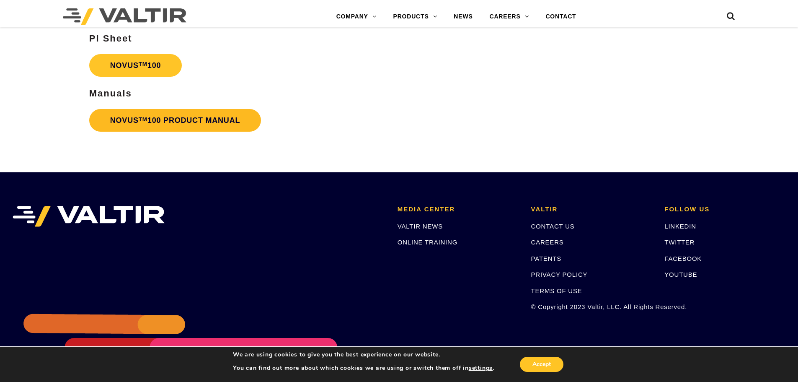 The width and height of the screenshot is (798, 382). Describe the element at coordinates (683, 258) in the screenshot. I see `a: FACEBOOK` at that location.